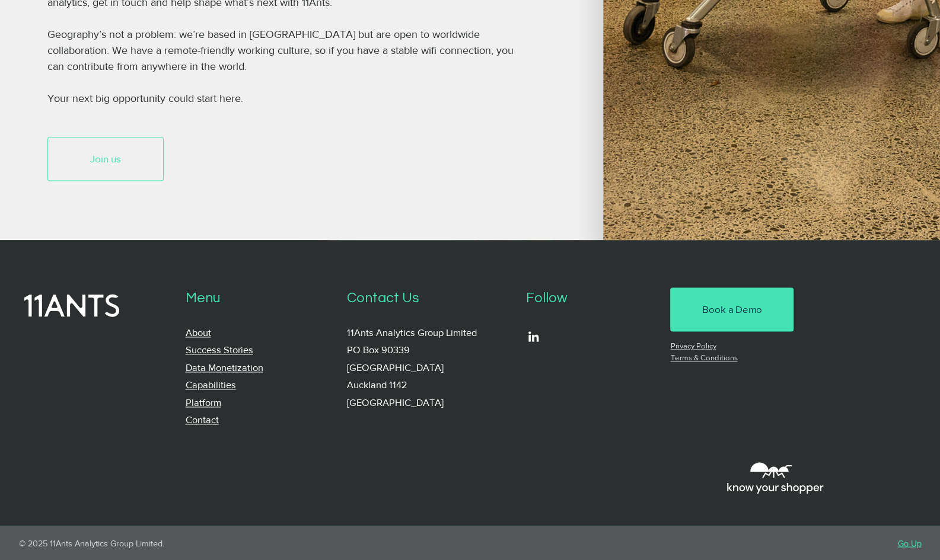  I want to click on a: Join us, so click(106, 159).